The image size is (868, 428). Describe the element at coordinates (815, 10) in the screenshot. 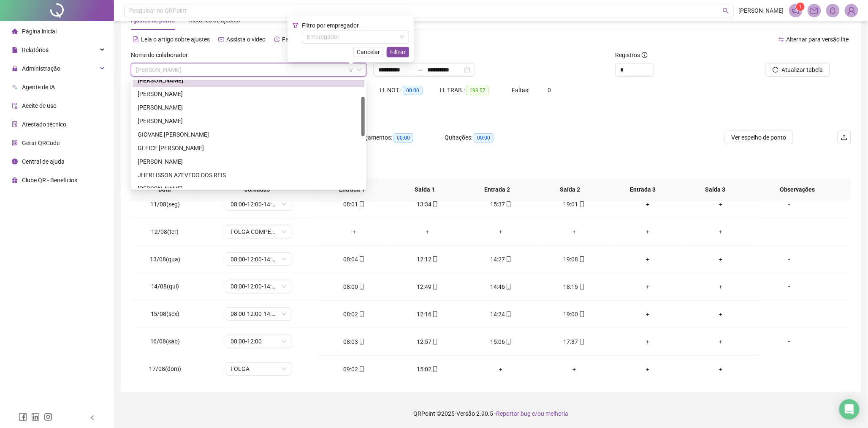

I see `span: mail` at that location.